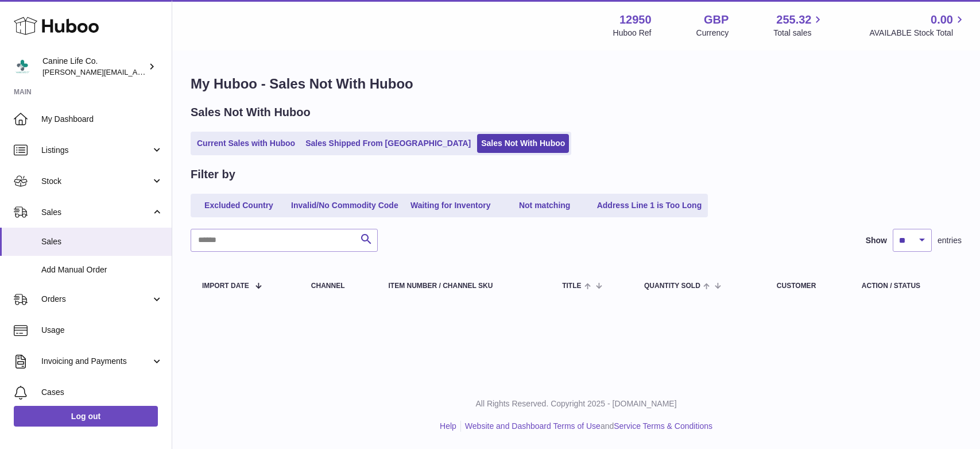  What do you see at coordinates (96, 150) in the screenshot?
I see `span: Listings` at bounding box center [96, 150].